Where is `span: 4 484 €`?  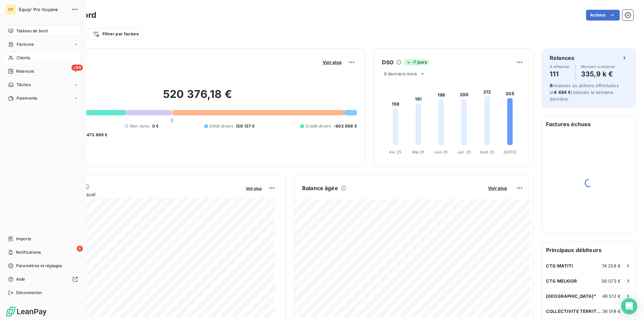
span: 4 484 € is located at coordinates (562, 92).